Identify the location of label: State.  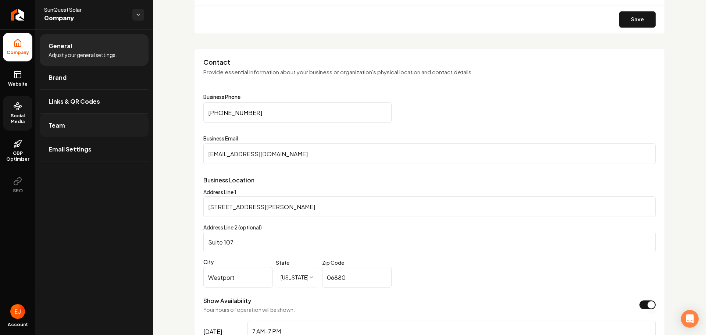
(282, 263).